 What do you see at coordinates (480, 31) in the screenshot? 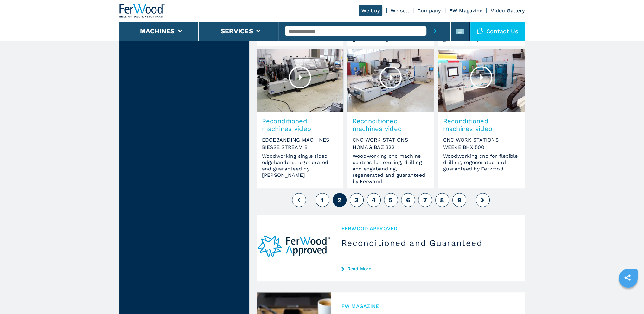
I see `img: Contact us` at bounding box center [480, 31].